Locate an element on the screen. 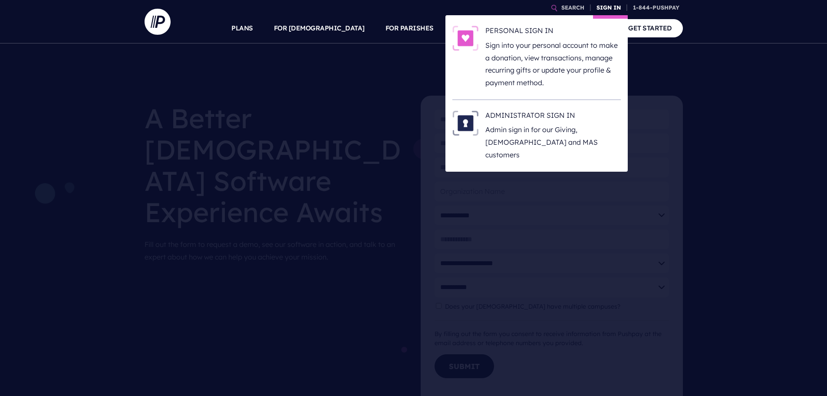 The width and height of the screenshot is (827, 396). img: PERSONAL SIGN IN - Illustration is located at coordinates (465, 38).